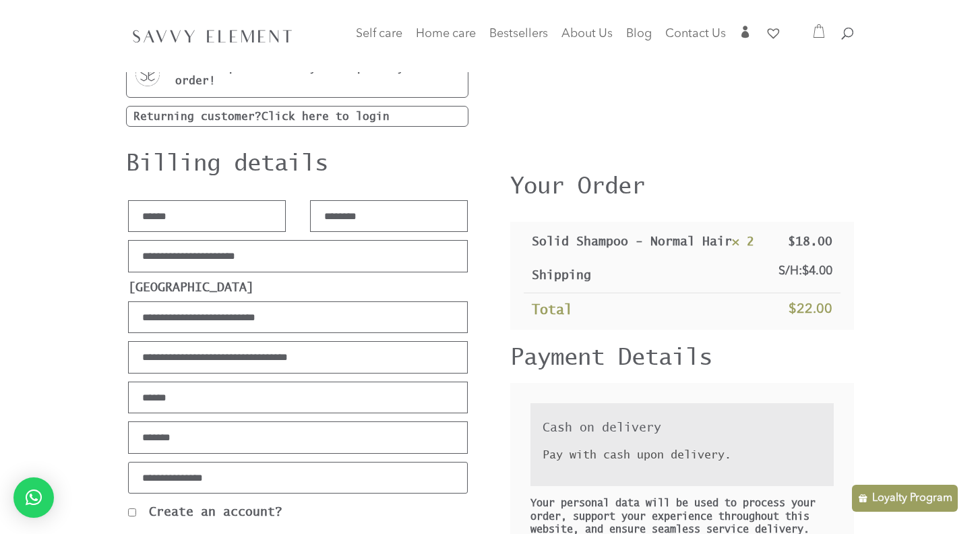  What do you see at coordinates (817, 271) in the screenshot?
I see `bdi: 4.00` at bounding box center [817, 271].